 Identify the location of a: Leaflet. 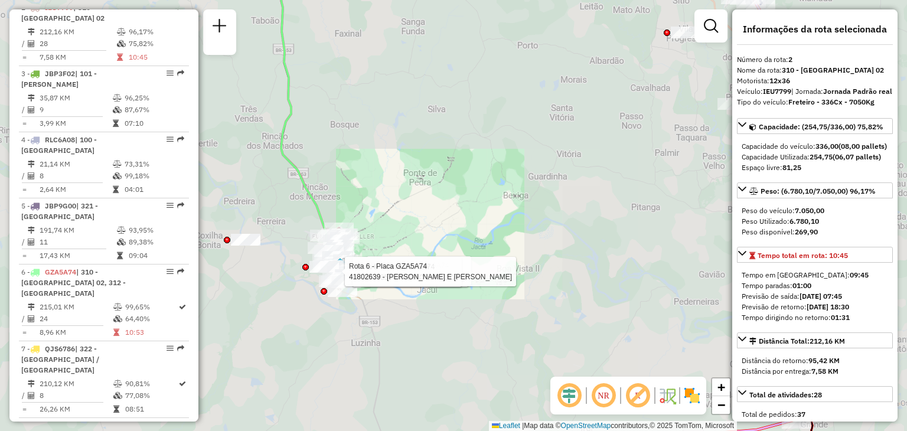
(506, 426).